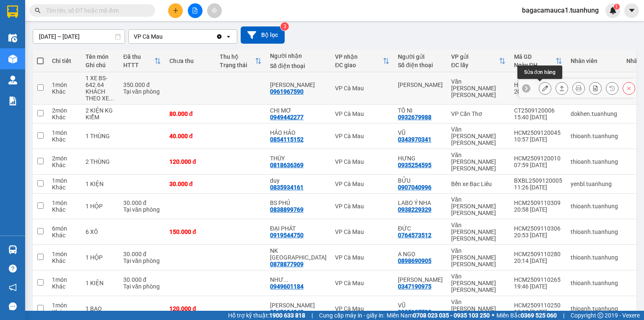 The width and height of the screenshot is (644, 320). What do you see at coordinates (190, 232) in the screenshot?
I see `div: 150.000 đ` at bounding box center [190, 232].